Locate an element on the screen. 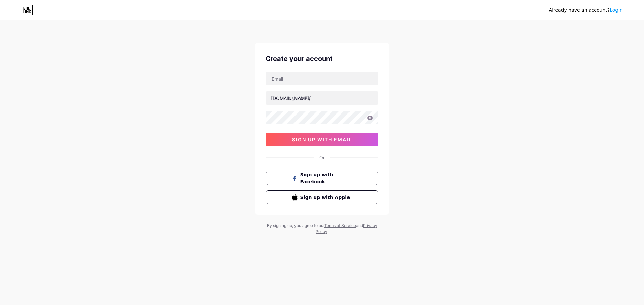  a: Sign up with Apple is located at coordinates (322, 198).